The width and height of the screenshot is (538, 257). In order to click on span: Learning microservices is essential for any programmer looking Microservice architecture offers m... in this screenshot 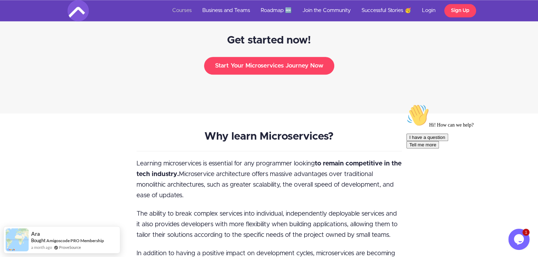, I will do `click(269, 180)`.